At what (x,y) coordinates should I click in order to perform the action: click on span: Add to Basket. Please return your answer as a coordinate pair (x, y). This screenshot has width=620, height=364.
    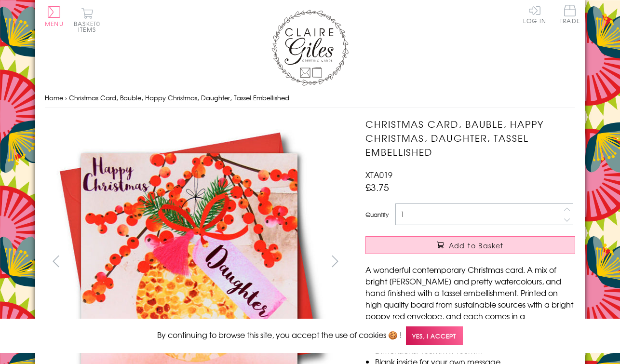
    Looking at the image, I should click on (476, 245).